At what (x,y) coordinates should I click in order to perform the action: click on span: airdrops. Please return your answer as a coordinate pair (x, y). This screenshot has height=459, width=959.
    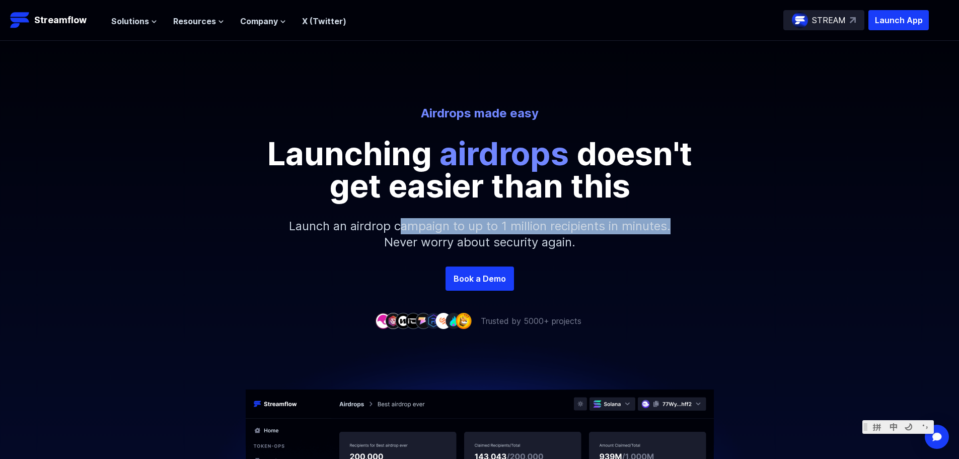
    Looking at the image, I should click on (504, 153).